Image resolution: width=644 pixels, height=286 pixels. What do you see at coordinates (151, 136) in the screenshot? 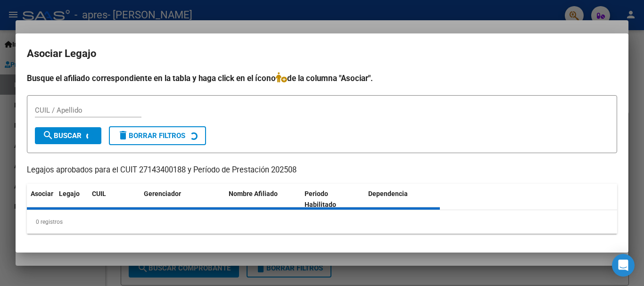
I see `span: Borrar Filtros` at bounding box center [151, 136].